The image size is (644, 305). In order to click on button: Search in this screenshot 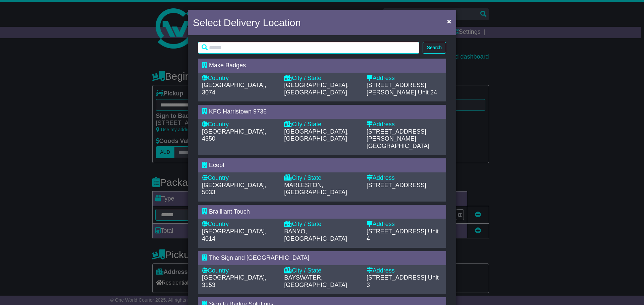, I will do `click(434, 48)`.